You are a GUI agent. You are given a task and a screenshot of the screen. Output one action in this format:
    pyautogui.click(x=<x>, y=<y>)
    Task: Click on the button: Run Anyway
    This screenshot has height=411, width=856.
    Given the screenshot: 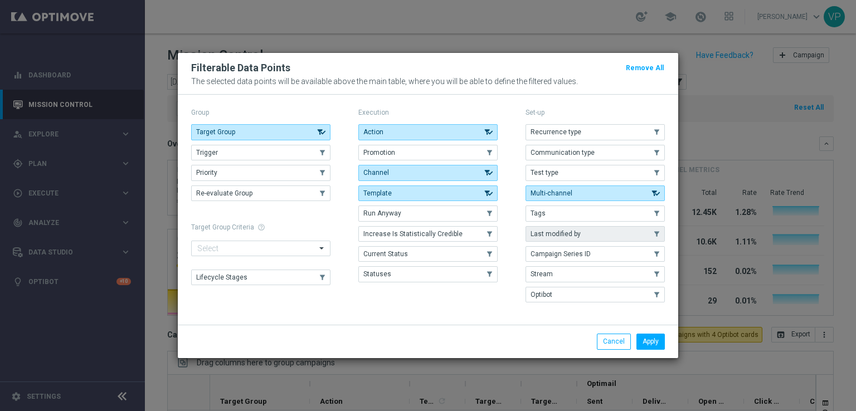 What is the action you would take?
    pyautogui.click(x=428, y=213)
    